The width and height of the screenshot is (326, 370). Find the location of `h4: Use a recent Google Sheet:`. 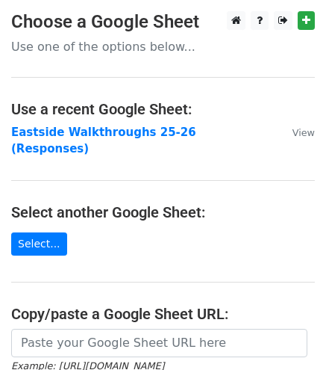

h4: Use a recent Google Sheet: is located at coordinates (163, 109).